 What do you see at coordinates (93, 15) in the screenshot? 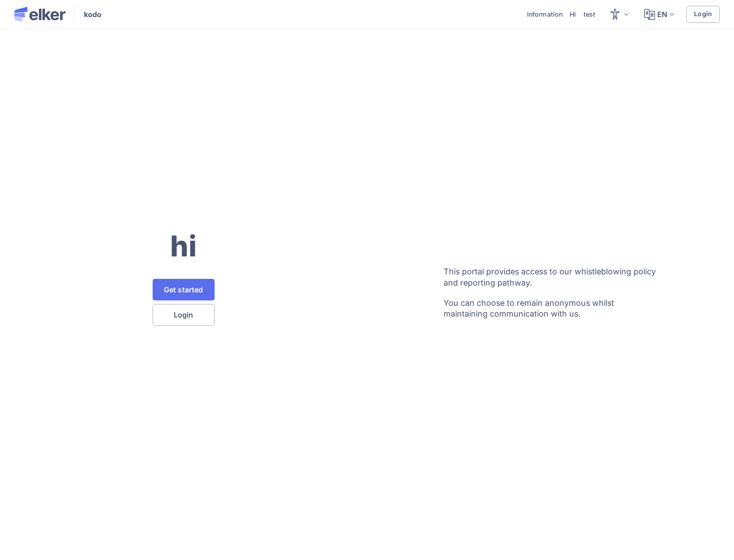
I see `span: kodo` at bounding box center [93, 15].